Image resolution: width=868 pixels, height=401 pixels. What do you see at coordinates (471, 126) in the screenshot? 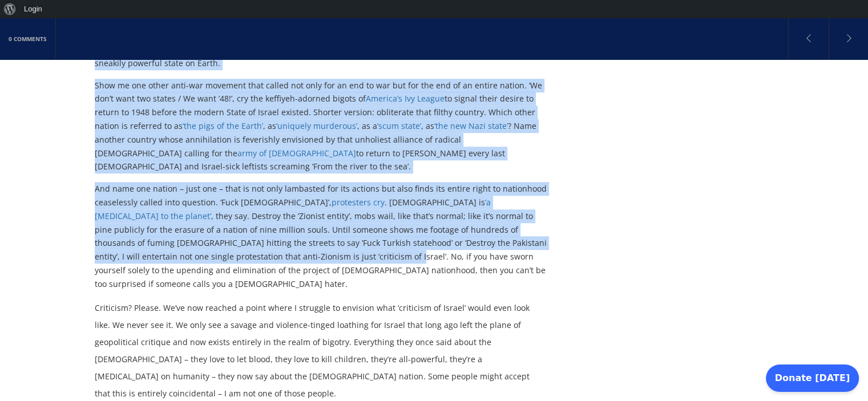
I see `a: ‘the new Nazi state’` at bounding box center [471, 126].